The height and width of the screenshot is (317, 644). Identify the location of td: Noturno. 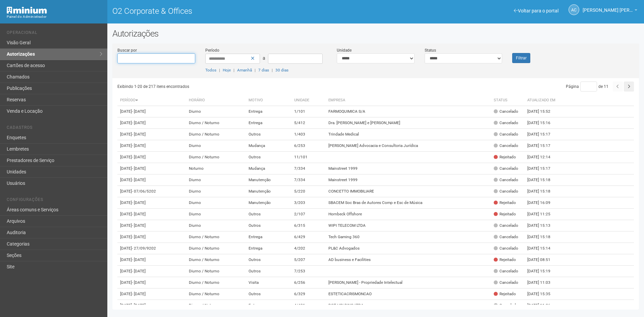
(216, 169).